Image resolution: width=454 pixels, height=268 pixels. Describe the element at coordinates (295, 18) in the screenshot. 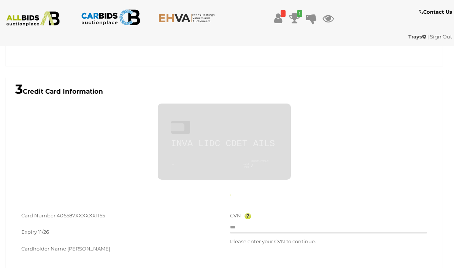

I see `a: 1` at that location.